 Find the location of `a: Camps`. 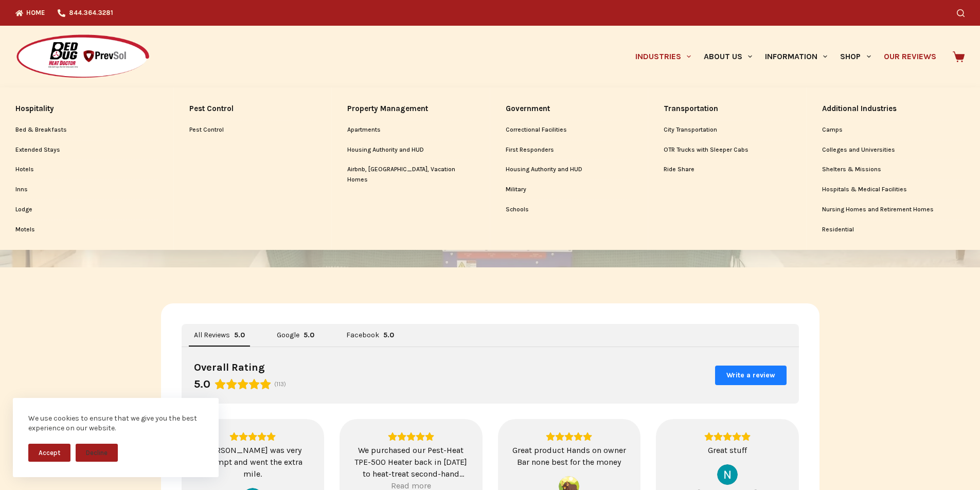

a: Camps is located at coordinates (893, 130).